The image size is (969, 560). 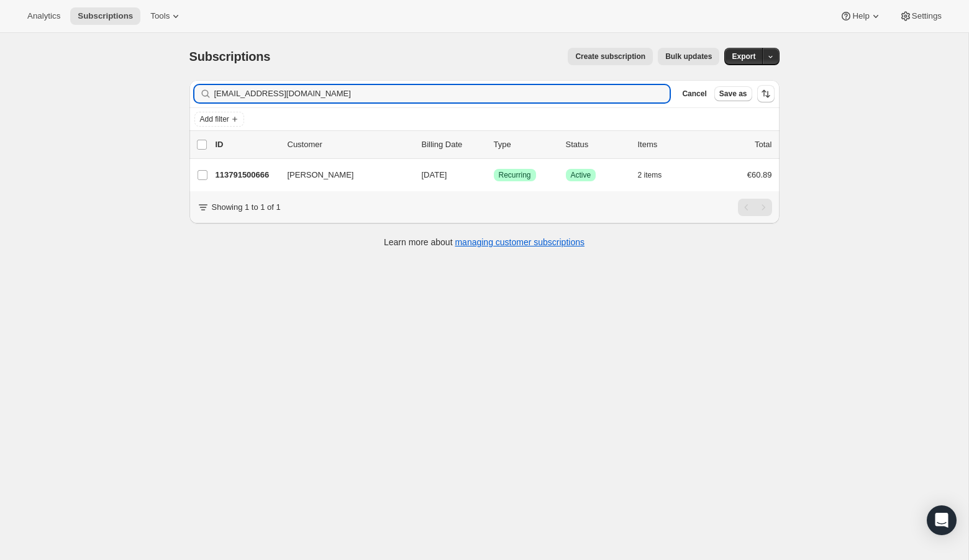 I want to click on button: 2 items, so click(x=656, y=175).